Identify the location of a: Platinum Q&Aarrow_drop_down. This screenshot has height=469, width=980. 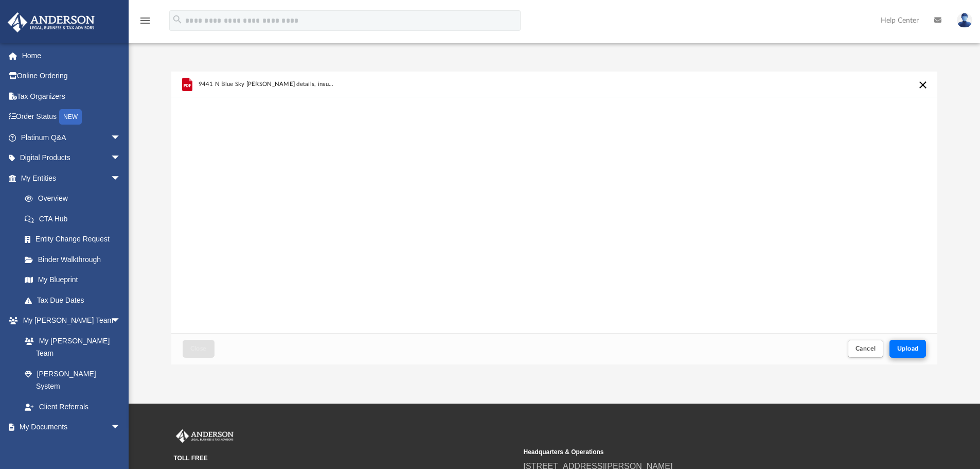
(72, 138).